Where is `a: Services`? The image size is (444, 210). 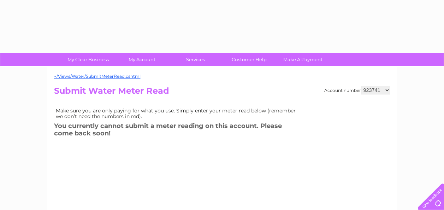 a: Services is located at coordinates (195, 59).